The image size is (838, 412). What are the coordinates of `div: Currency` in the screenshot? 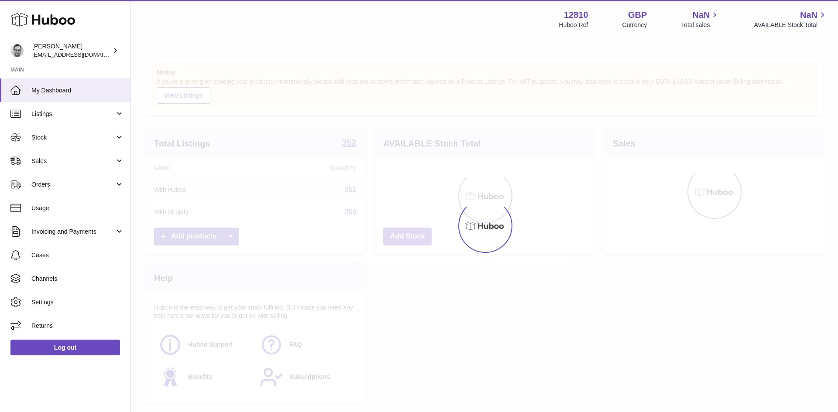 It's located at (634, 25).